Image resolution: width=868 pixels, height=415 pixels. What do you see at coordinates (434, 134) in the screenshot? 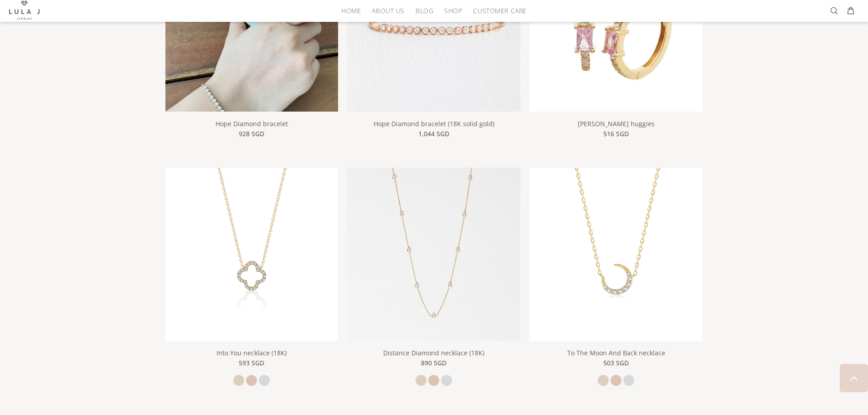
I see `span: 1,044 SGD` at bounding box center [434, 134].